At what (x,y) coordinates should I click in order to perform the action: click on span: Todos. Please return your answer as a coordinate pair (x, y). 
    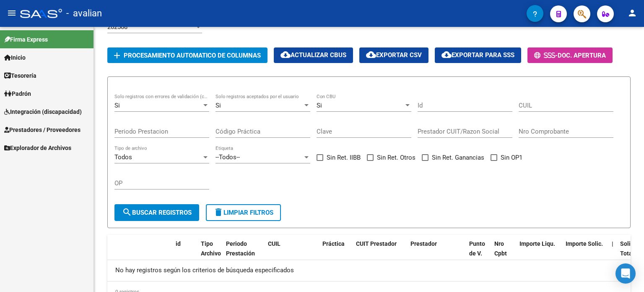
    Looking at the image, I should click on (123, 157).